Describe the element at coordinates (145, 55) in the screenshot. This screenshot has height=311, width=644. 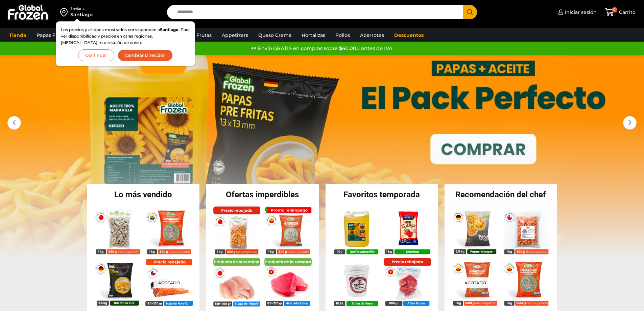
I see `button: Cambiar Dirección` at that location.